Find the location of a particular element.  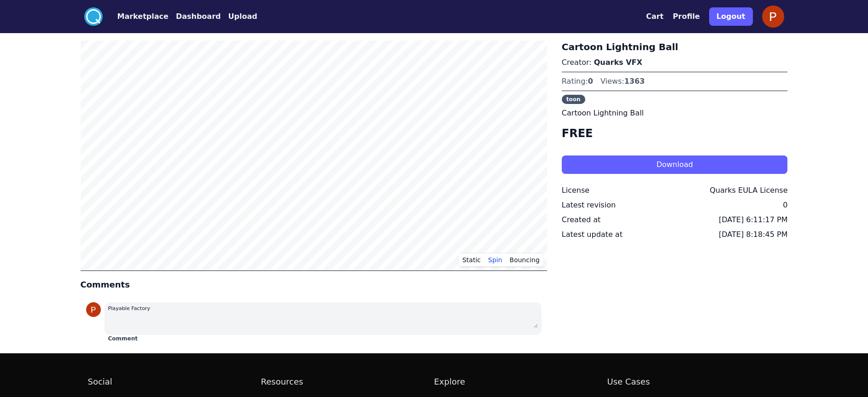

div: License is located at coordinates (575, 191).